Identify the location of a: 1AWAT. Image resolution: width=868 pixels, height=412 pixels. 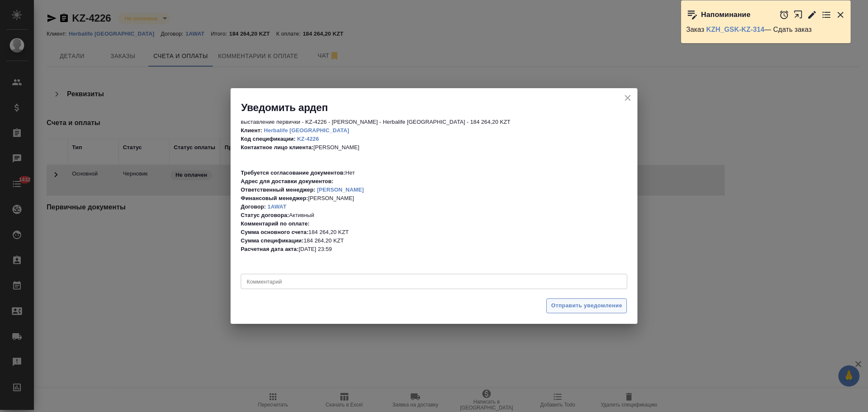
(277, 206).